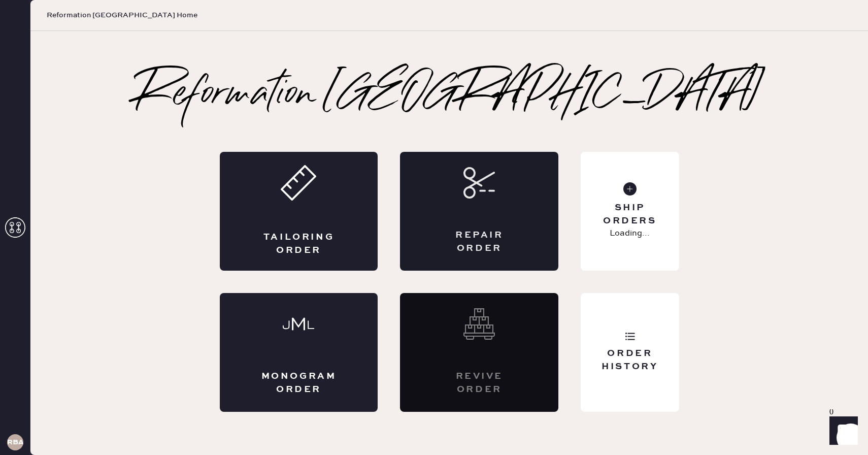 Image resolution: width=868 pixels, height=455 pixels. Describe the element at coordinates (630, 214) in the screenshot. I see `div: Ship Orders` at that location.